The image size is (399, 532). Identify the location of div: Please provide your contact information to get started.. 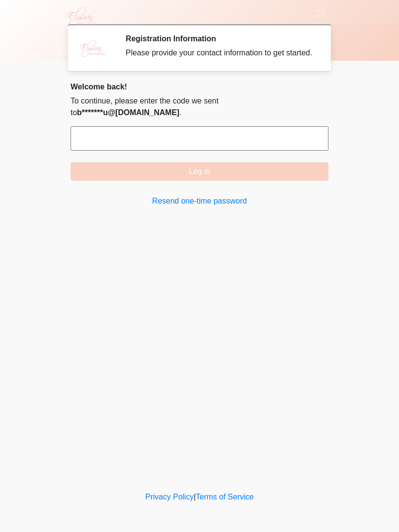
(219, 53).